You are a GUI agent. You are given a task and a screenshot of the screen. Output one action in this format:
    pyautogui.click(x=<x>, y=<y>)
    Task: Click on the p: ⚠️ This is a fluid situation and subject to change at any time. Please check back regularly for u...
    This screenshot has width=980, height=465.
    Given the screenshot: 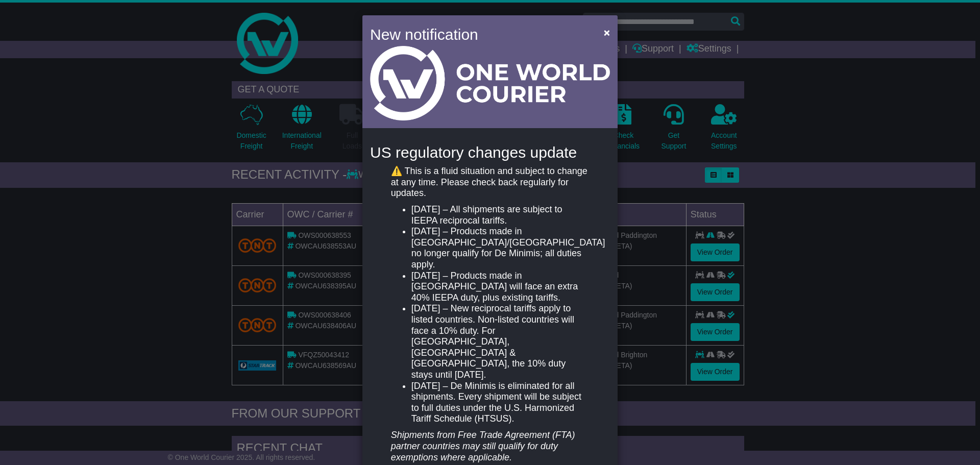 What is the action you would take?
    pyautogui.click(x=490, y=182)
    